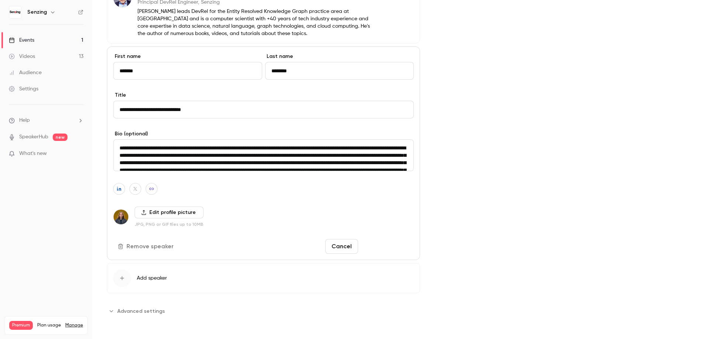  I want to click on img: Senzing, so click(15, 12).